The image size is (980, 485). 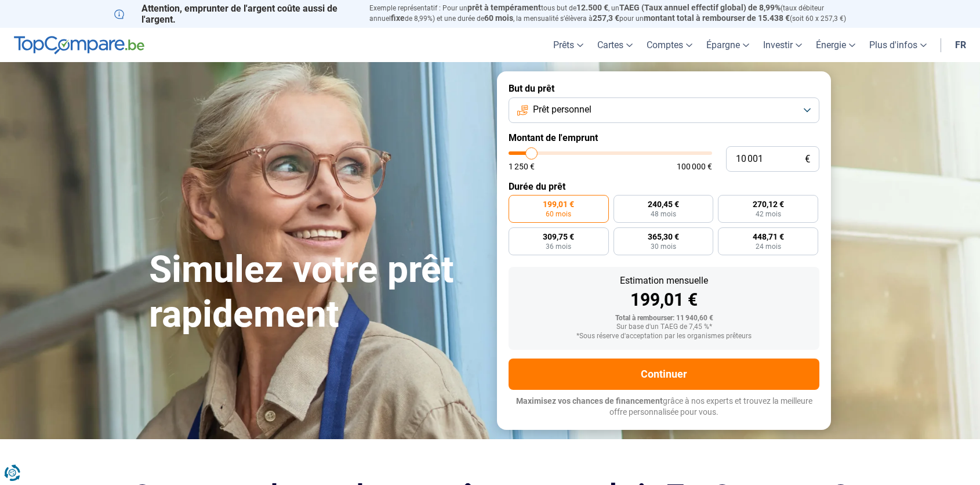 I want to click on span: prêt à tempérament, so click(x=504, y=8).